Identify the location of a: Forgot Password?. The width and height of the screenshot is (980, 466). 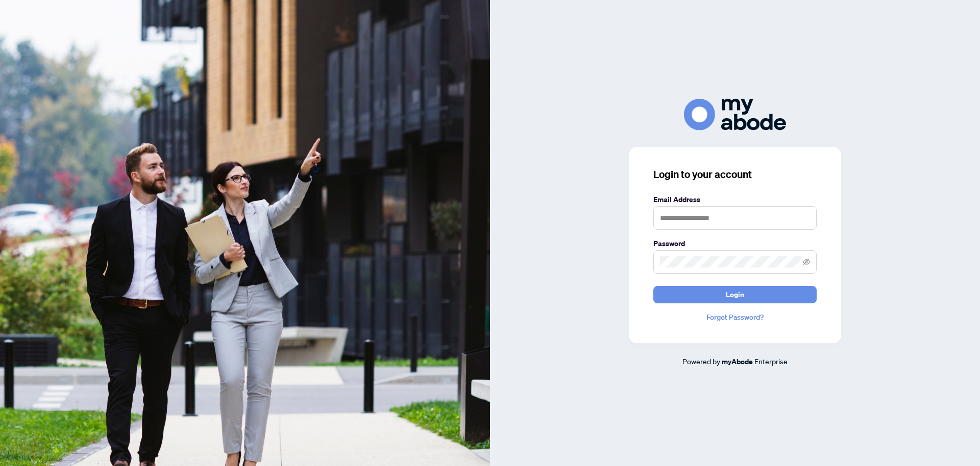
(735, 317).